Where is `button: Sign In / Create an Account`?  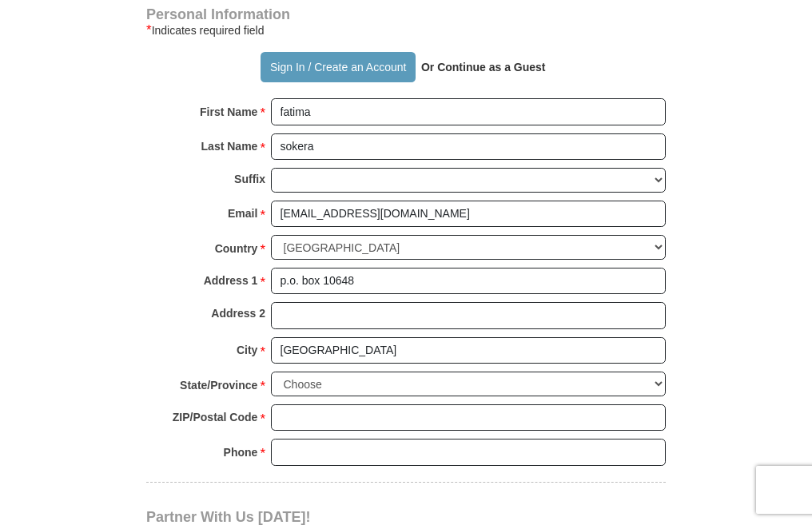 button: Sign In / Create an Account is located at coordinates (338, 67).